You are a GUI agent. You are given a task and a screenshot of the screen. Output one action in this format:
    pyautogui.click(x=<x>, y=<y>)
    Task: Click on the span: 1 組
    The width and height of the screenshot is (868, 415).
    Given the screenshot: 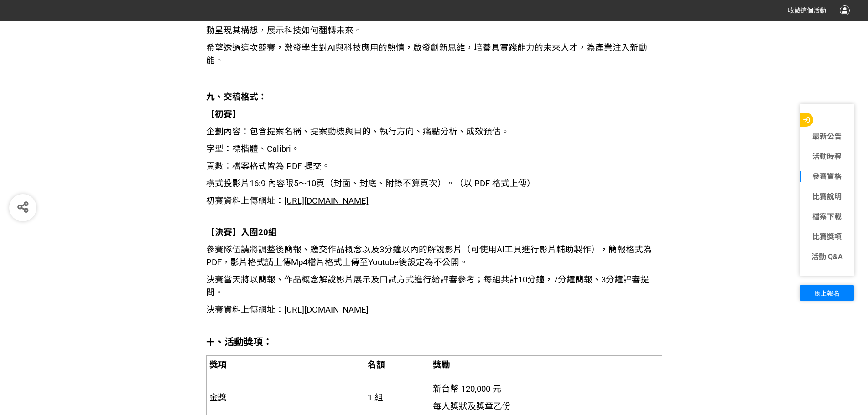 What is the action you would take?
    pyautogui.click(x=375, y=398)
    